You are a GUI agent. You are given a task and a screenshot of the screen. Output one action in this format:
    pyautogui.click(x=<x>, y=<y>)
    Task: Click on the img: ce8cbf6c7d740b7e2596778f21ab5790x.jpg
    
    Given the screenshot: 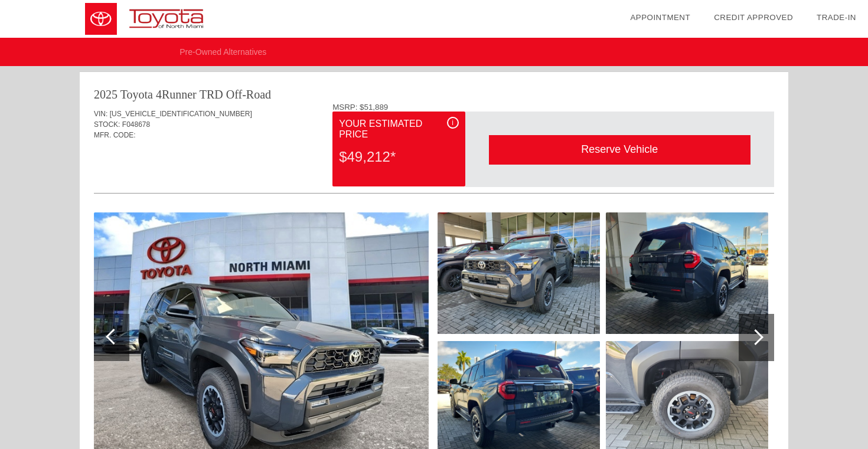 What is the action you would take?
    pyautogui.click(x=519, y=273)
    